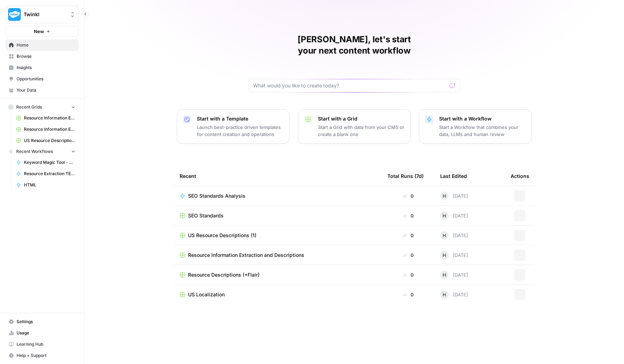 This screenshot has width=624, height=364. Describe the element at coordinates (42, 31) in the screenshot. I see `button: New` at that location.